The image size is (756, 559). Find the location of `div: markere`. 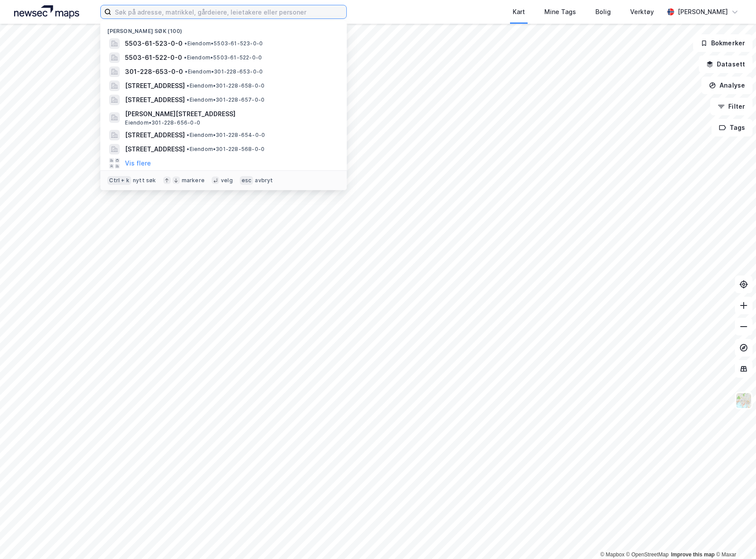

div: markere is located at coordinates (193, 180).